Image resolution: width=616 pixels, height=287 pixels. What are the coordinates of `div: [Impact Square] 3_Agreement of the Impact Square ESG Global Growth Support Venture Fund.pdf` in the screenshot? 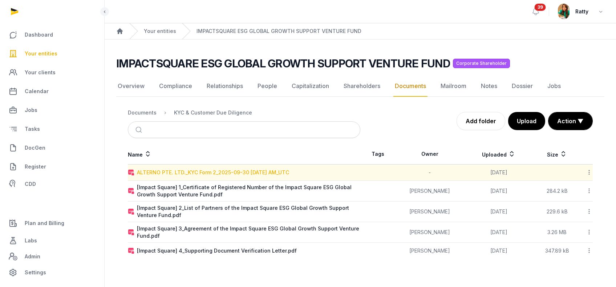 It's located at (248, 233).